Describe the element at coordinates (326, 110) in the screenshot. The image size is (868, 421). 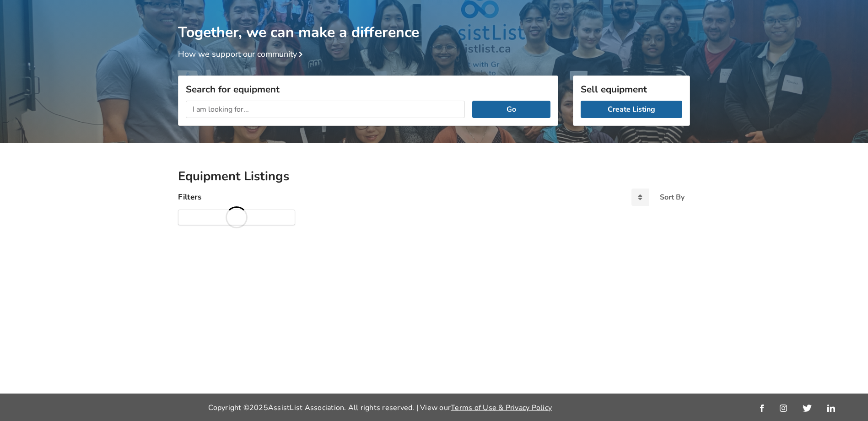
I see `input: I am looking for...` at that location.